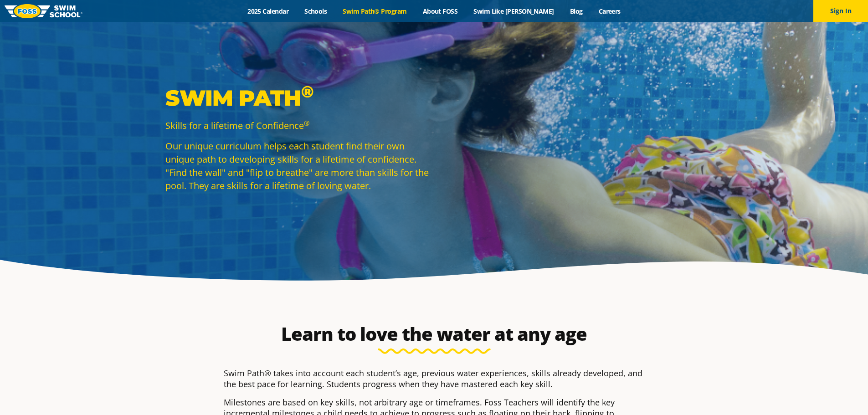 The width and height of the screenshot is (868, 415). I want to click on p: Swim Path® takes into account each student’s age, previous water experiences, skills already deve..., so click(434, 378).